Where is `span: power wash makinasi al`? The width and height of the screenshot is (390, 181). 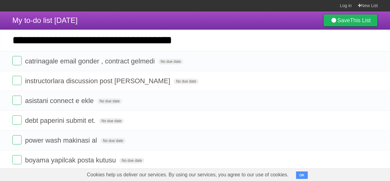 span: power wash makinasi al is located at coordinates (62, 140).